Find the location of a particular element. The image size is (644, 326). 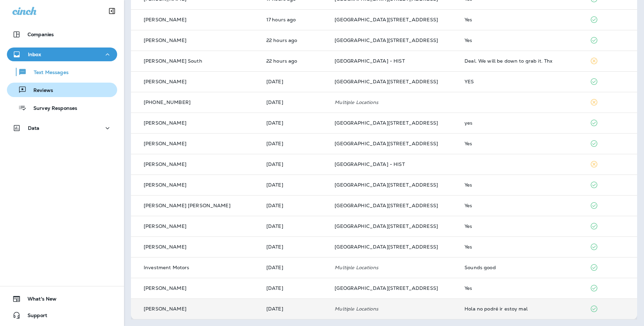

p: Reviews is located at coordinates (40, 91).